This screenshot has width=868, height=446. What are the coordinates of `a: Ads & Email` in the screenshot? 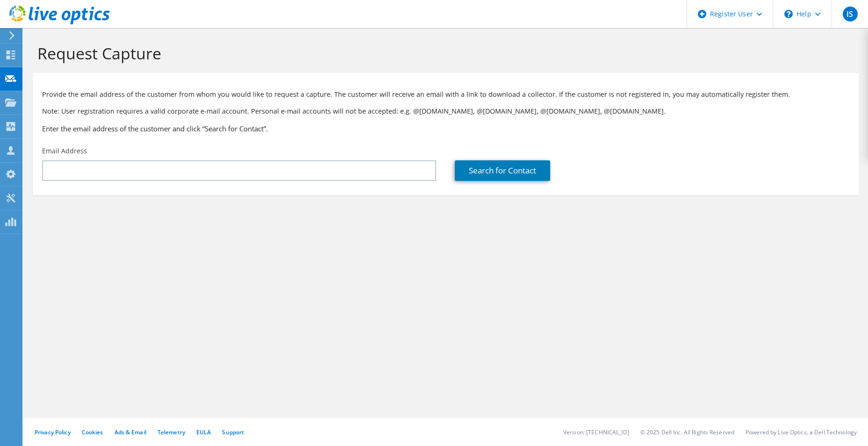 It's located at (131, 432).